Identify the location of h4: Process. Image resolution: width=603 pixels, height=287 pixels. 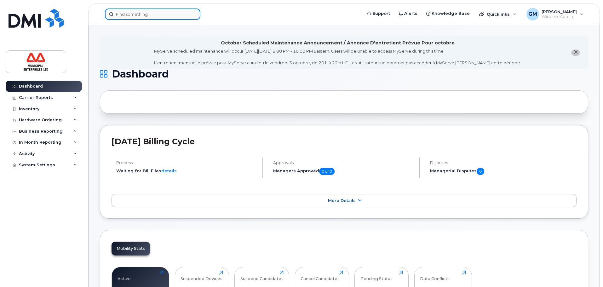
(187, 163).